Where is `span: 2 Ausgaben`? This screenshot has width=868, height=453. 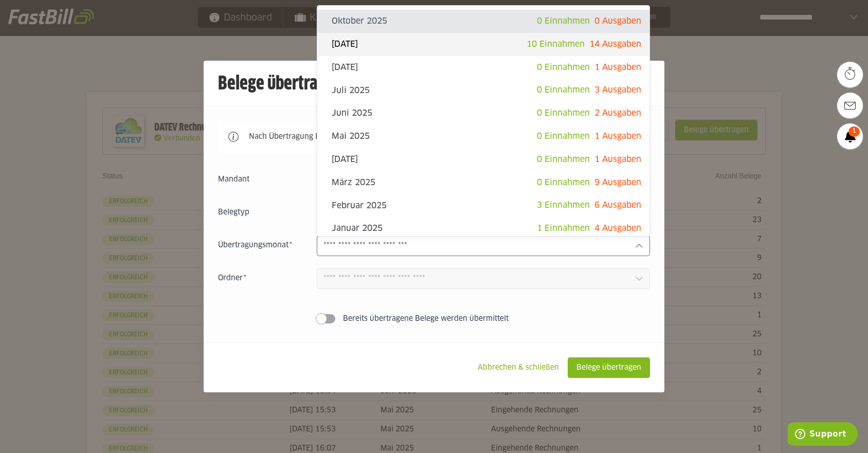
span: 2 Ausgaben is located at coordinates (617, 113).